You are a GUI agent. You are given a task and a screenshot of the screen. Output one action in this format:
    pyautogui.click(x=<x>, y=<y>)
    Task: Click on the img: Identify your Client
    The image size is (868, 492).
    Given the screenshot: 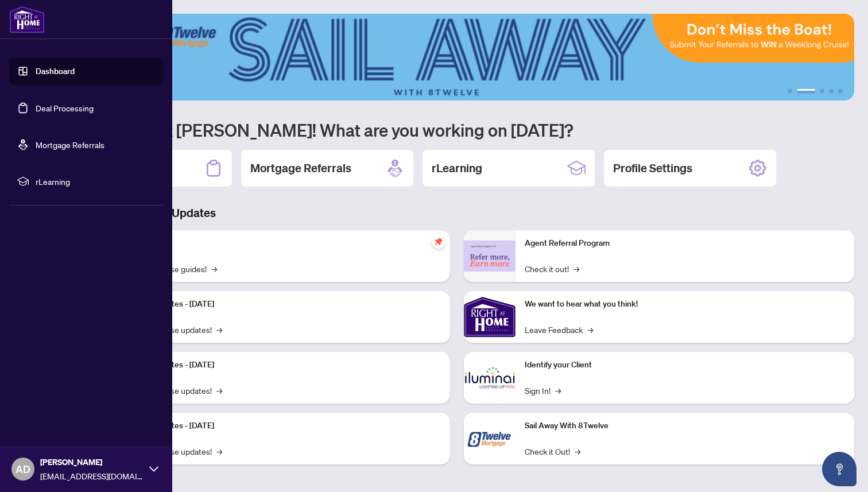 What is the action you would take?
    pyautogui.click(x=490, y=378)
    